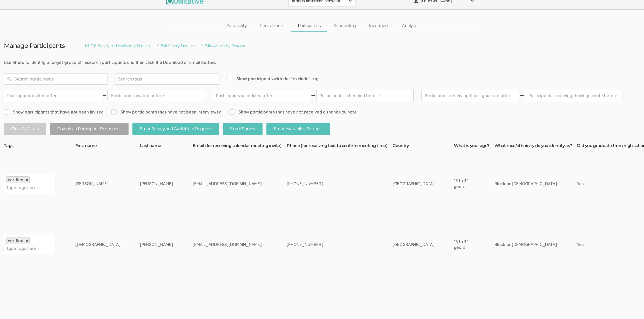 The image size is (644, 319). Describe the element at coordinates (470, 96) in the screenshot. I see `input: Participants receiving thank you note after...` at that location.